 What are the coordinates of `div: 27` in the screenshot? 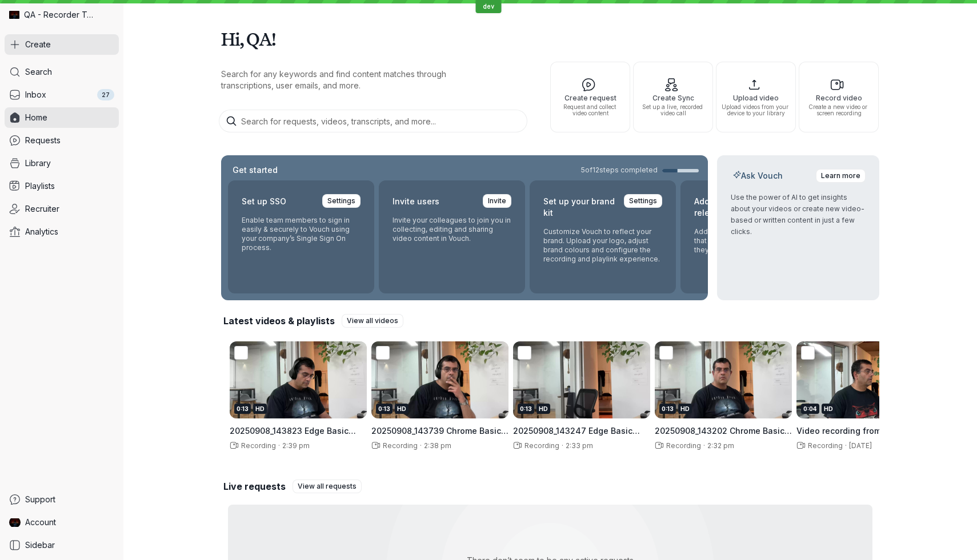 It's located at (106, 94).